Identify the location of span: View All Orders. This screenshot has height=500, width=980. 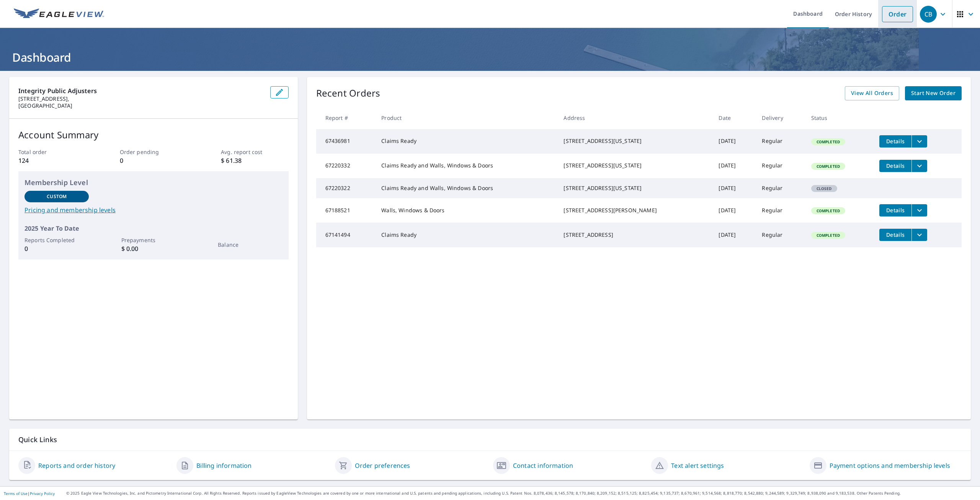
(872, 93).